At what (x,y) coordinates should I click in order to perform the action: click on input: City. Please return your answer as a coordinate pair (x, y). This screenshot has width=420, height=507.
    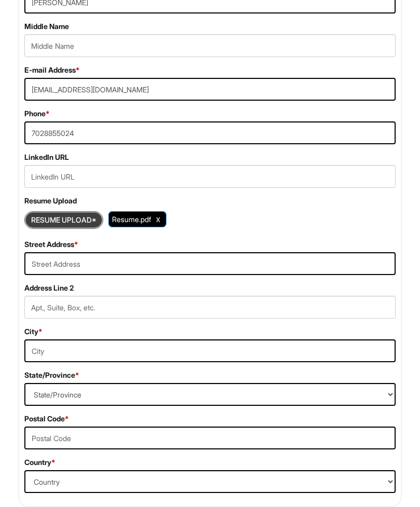
    Looking at the image, I should click on (210, 350).